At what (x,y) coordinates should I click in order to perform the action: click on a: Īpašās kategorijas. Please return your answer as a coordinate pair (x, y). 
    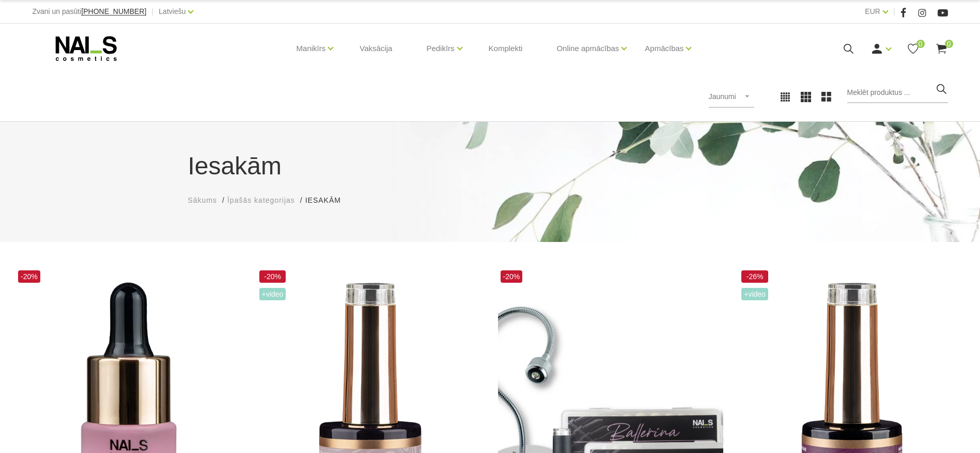
    Looking at the image, I should click on (261, 201).